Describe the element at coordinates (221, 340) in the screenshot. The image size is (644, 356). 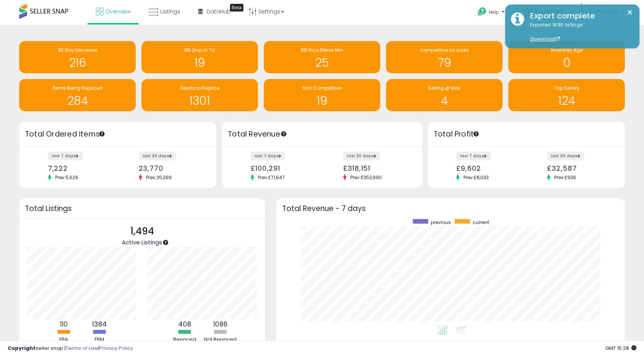
I see `div: Not Repriced` at that location.